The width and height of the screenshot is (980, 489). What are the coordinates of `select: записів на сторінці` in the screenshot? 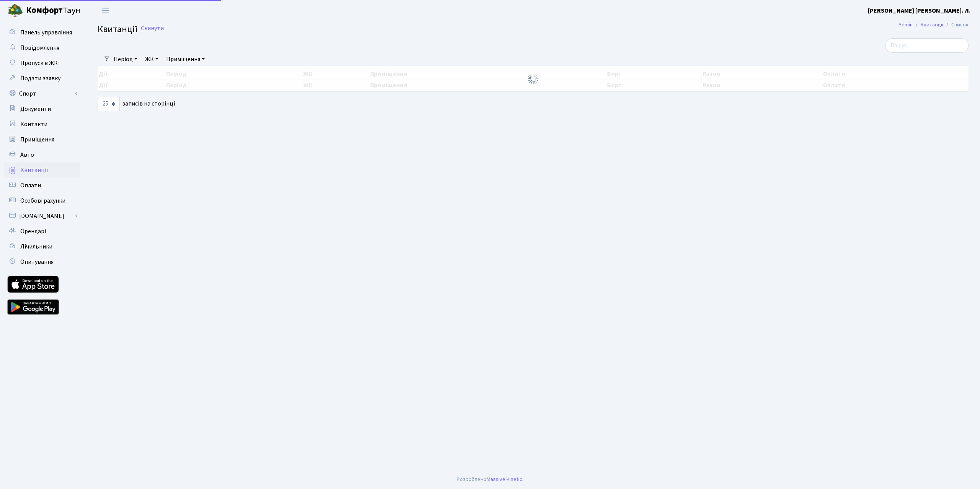 It's located at (109, 104).